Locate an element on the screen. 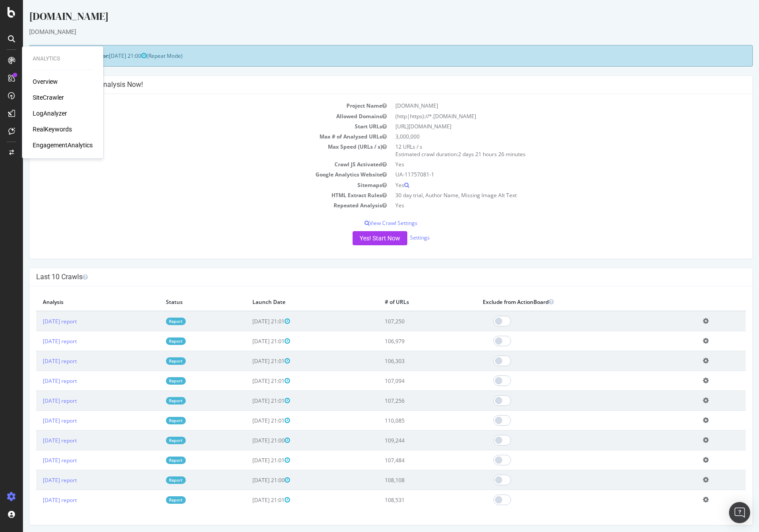  td: 107,484 is located at coordinates (405, 460).